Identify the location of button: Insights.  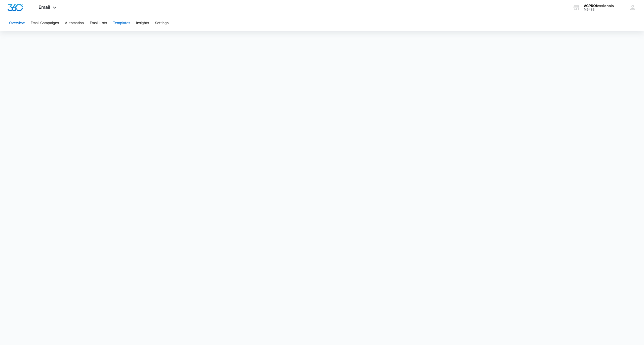
(142, 23).